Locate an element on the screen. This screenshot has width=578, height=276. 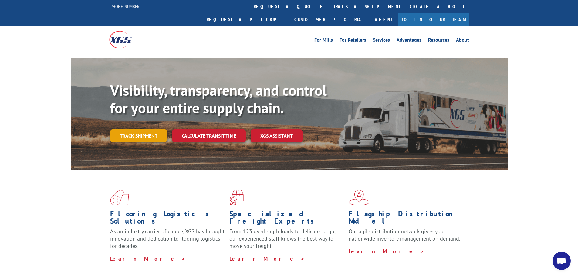
h1: Specialized Freight Experts is located at coordinates (287, 219).